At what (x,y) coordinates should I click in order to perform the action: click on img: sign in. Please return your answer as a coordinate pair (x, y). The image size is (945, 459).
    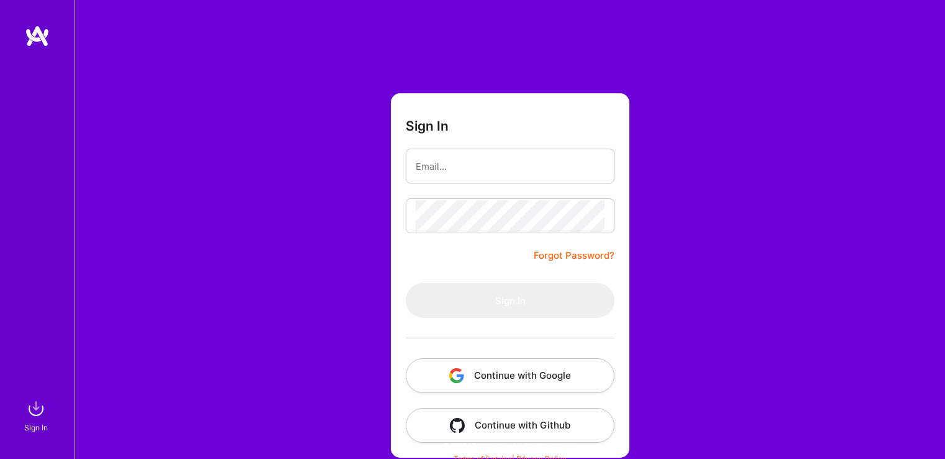
    Looking at the image, I should click on (36, 408).